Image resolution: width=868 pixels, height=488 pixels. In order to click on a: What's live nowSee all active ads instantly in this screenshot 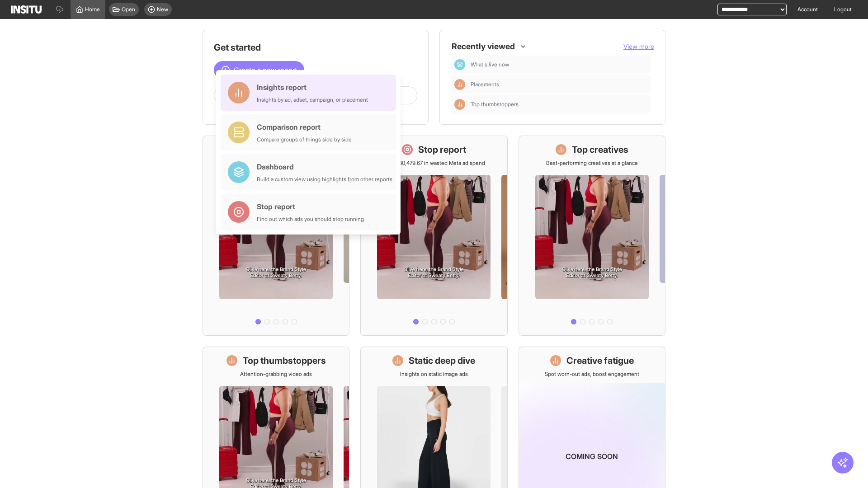, I will do `click(276, 236)`.